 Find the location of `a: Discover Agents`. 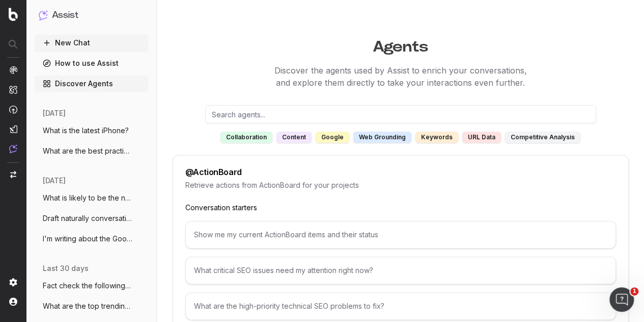

a: Discover Agents is located at coordinates (91, 84).